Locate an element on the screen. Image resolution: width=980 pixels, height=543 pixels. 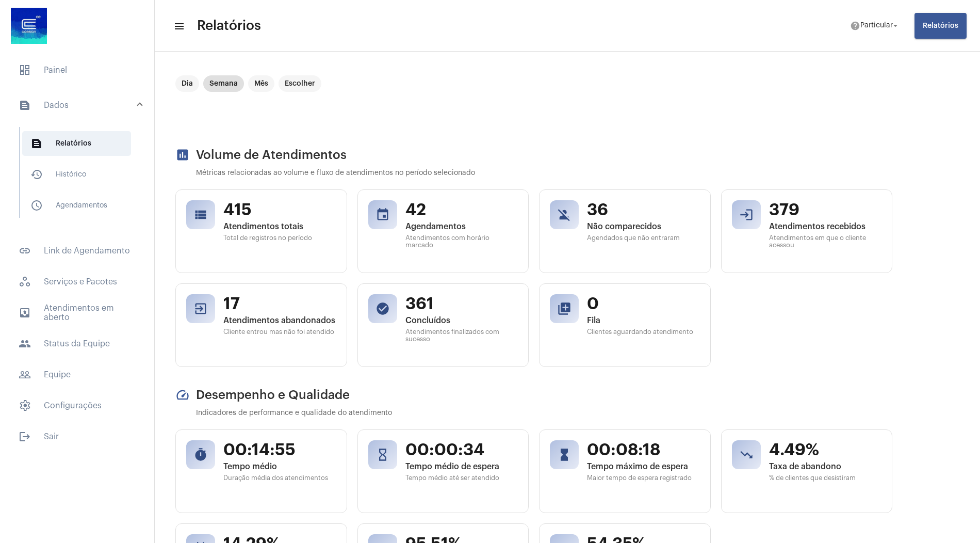
span: Tempo médio até ser atendido is located at coordinates (462, 478).